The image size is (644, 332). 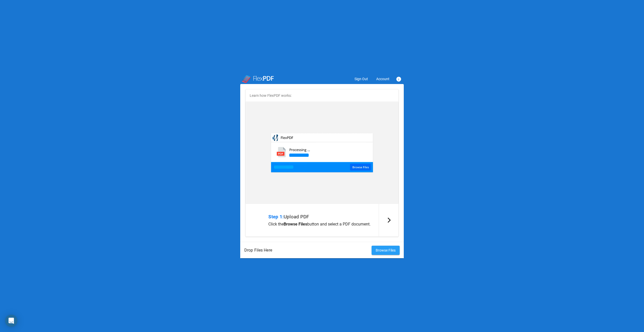 I want to click on h2: Learn how FlexPDF works:, so click(x=322, y=96).